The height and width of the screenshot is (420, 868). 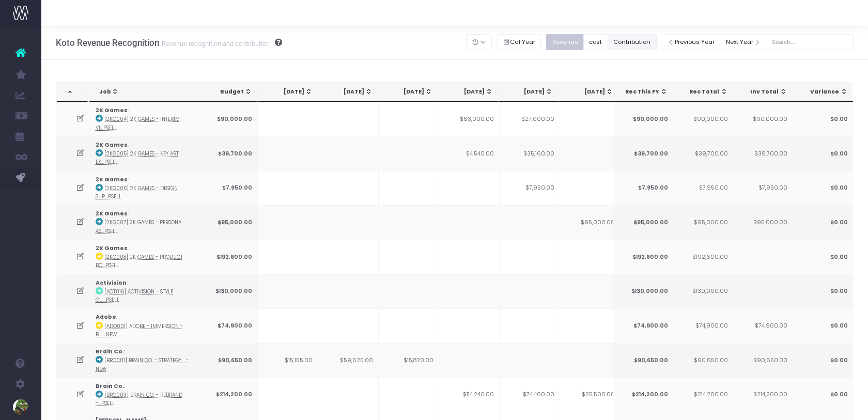 What do you see at coordinates (72, 92) in the screenshot?
I see `th: : activate to sort column descending` at bounding box center [72, 92].